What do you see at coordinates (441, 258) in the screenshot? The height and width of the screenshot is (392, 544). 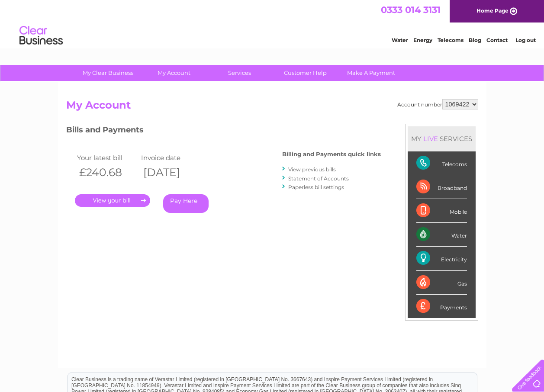 I see `div: Electricity` at bounding box center [441, 258].